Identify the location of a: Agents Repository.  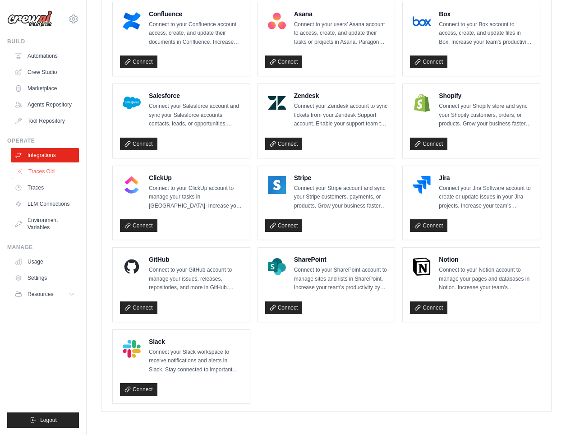
(45, 105).